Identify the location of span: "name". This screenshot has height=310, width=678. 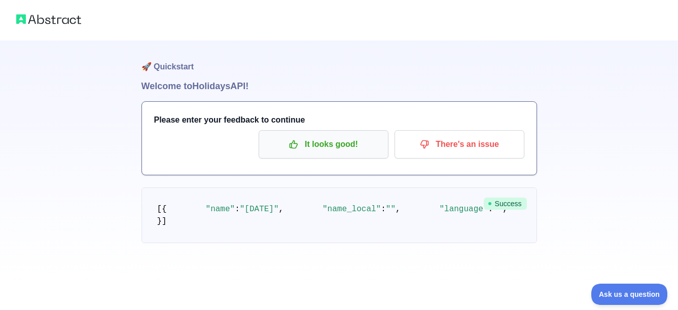
(221, 209).